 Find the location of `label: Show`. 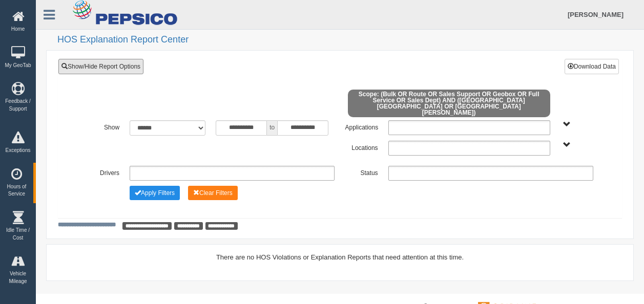

label: Show is located at coordinates (103, 127).